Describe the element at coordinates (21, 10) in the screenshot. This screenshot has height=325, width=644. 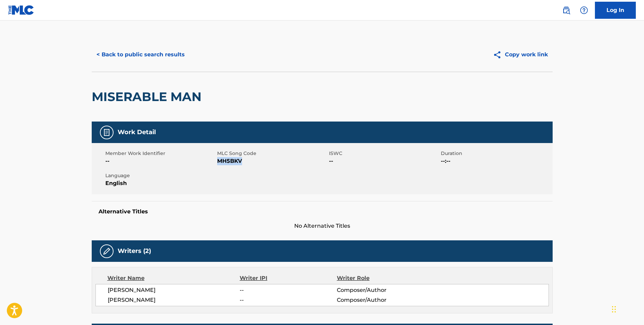
I see `img: MLC Logo` at that location.